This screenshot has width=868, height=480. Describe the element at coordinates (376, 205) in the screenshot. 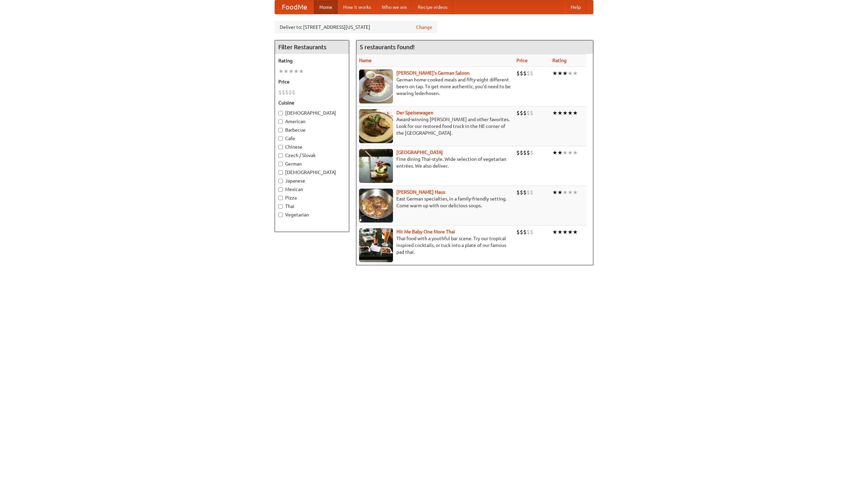

I see `img: kohlhaus.jpg` at that location.